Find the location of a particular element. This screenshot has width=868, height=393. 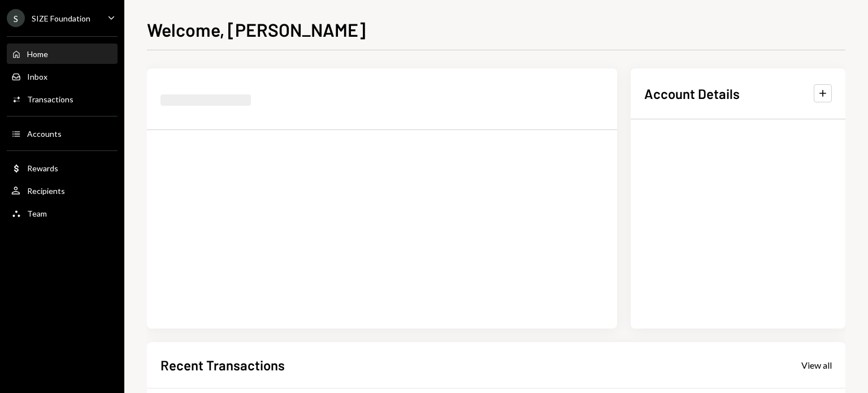

h2: Recent Transactions is located at coordinates (222, 365).